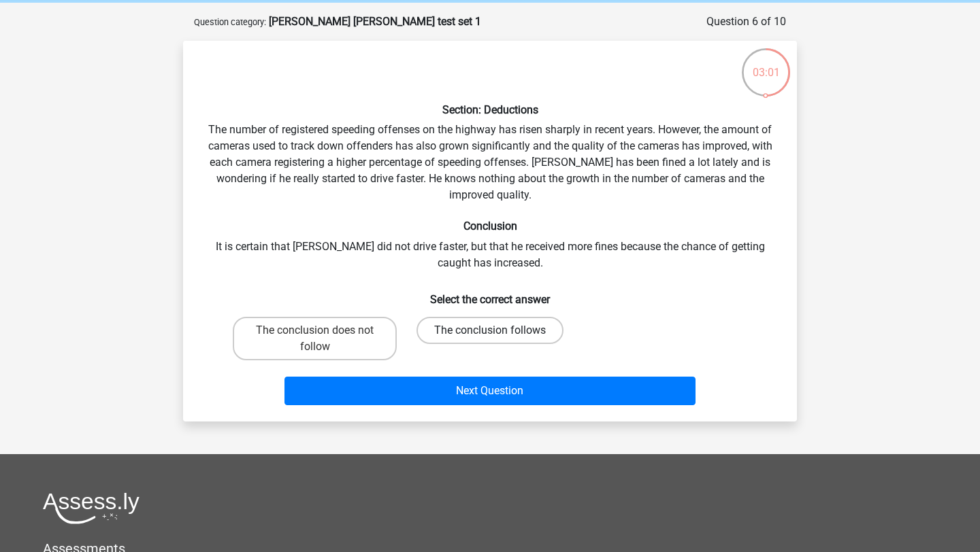  What do you see at coordinates (490, 226) in the screenshot?
I see `h6: Conclusion` at bounding box center [490, 226].